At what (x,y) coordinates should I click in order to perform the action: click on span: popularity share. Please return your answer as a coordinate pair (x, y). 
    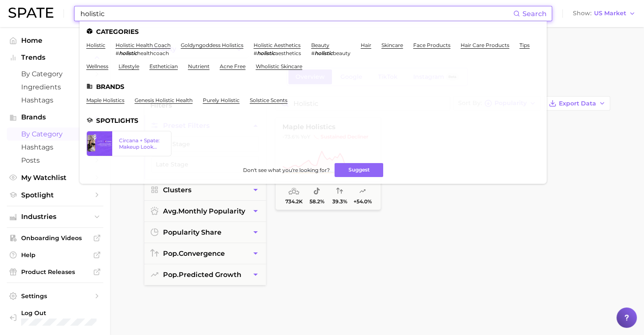
    Looking at the image, I should click on (192, 232).